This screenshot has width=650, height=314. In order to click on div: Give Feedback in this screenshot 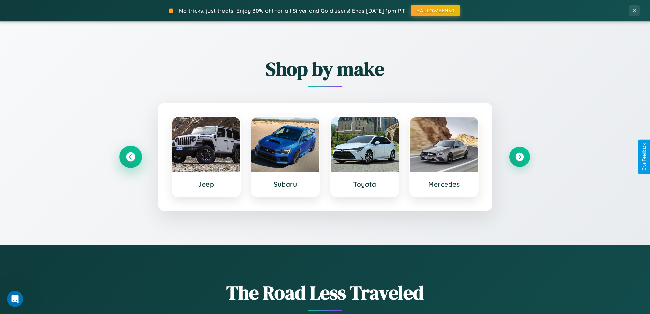, I will do `click(645, 157)`.